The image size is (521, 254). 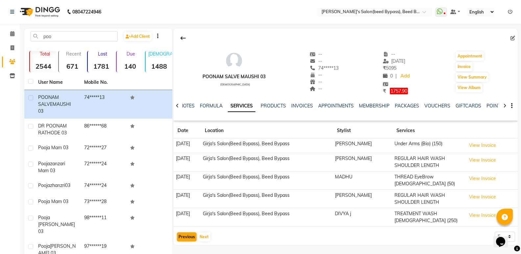 I want to click on a: APPOINTMENTS, so click(x=336, y=106).